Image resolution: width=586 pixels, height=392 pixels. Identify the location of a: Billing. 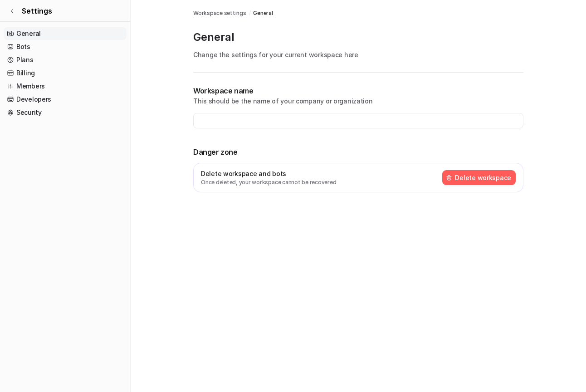
(65, 73).